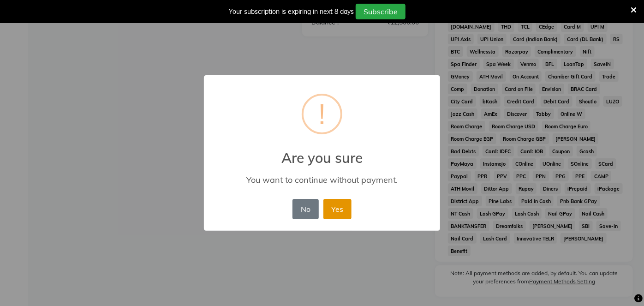  Describe the element at coordinates (291, 11) in the screenshot. I see `div: Your subscription is expiring in next 8 days` at that location.